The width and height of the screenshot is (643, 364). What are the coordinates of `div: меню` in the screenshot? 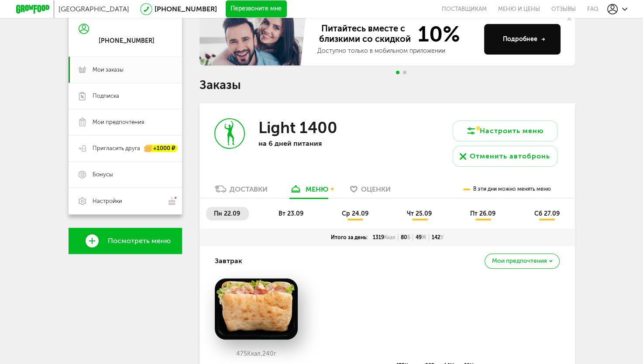 It's located at (317, 189).